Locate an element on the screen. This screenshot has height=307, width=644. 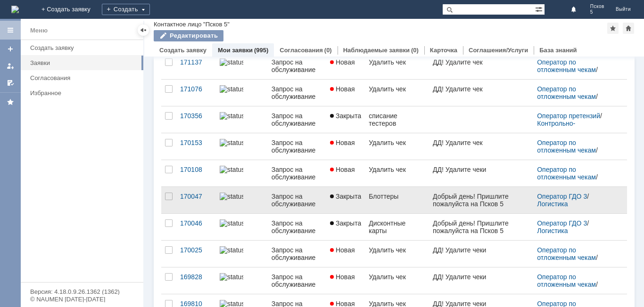
a: 170046 is located at coordinates (196, 227).